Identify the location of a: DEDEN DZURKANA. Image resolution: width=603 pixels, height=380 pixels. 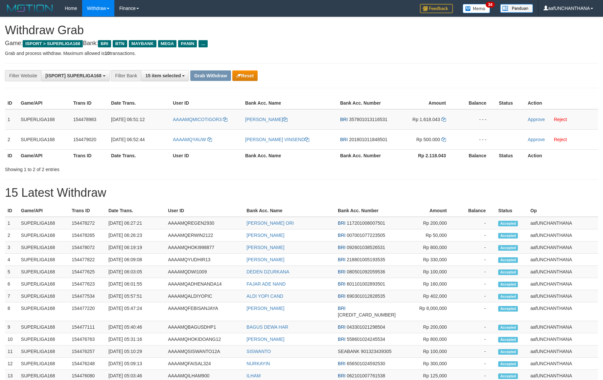
(268, 272).